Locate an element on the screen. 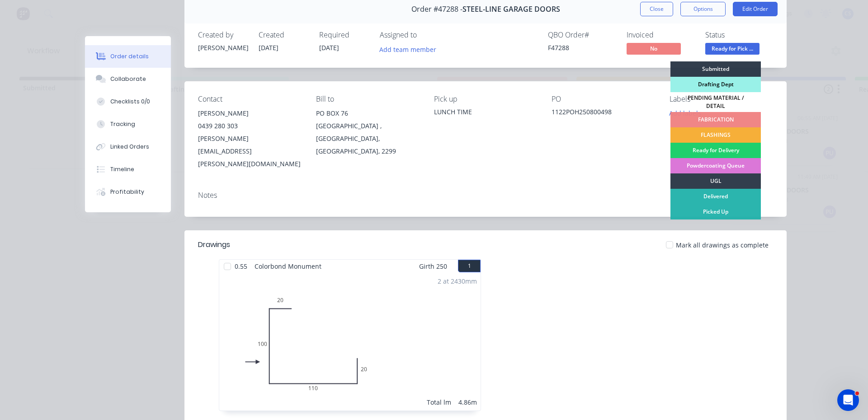 This screenshot has height=420, width=868. button: Timeline is located at coordinates (128, 169).